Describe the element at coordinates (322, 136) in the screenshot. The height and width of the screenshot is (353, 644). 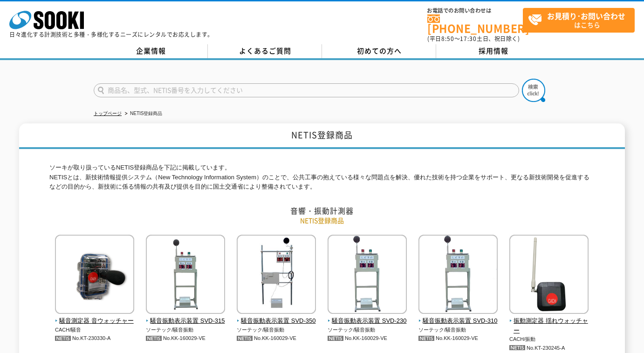
I see `h1: NETIS登録商品` at that location.